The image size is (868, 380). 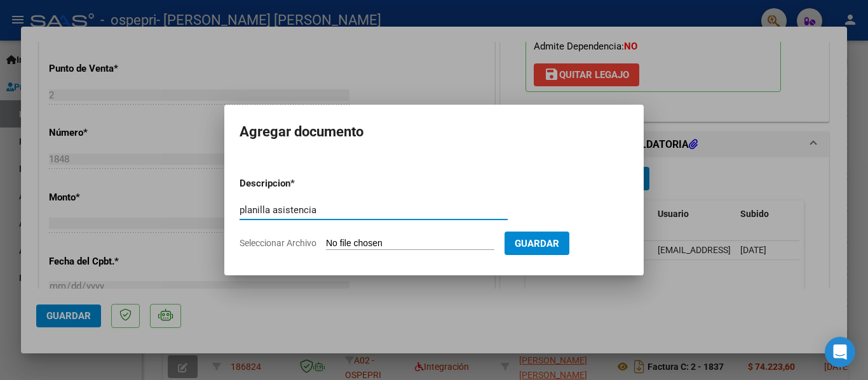 I want to click on span: Seleccionar Archivo, so click(x=278, y=243).